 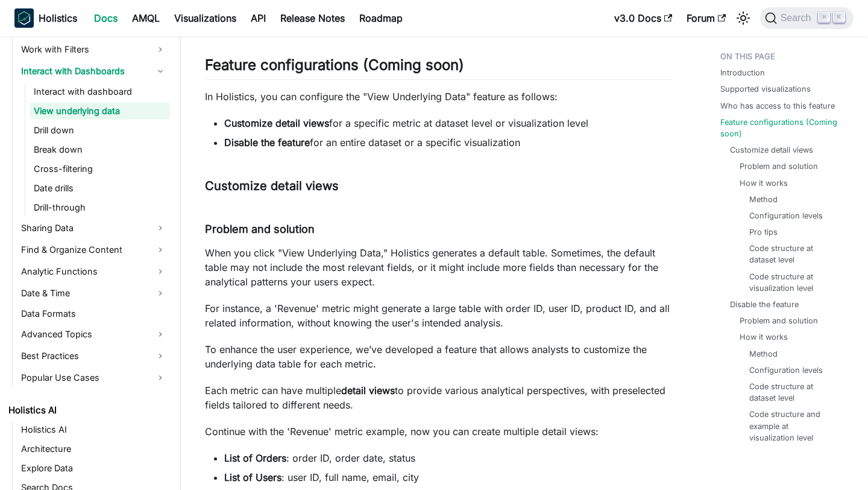 What do you see at coordinates (94, 378) in the screenshot?
I see `a: Popular Use Cases` at bounding box center [94, 378].